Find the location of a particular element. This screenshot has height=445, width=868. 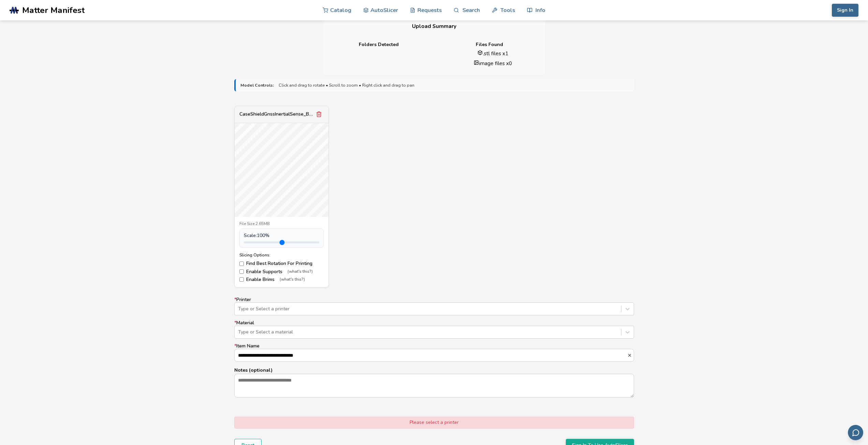

label: Material is located at coordinates (434, 330).